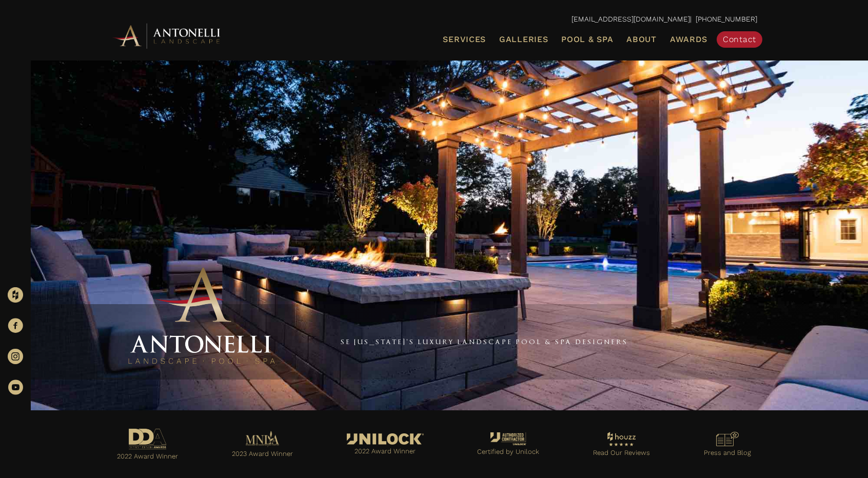 The height and width of the screenshot is (478, 868). Describe the element at coordinates (689, 39) in the screenshot. I see `span: Awards` at that location.